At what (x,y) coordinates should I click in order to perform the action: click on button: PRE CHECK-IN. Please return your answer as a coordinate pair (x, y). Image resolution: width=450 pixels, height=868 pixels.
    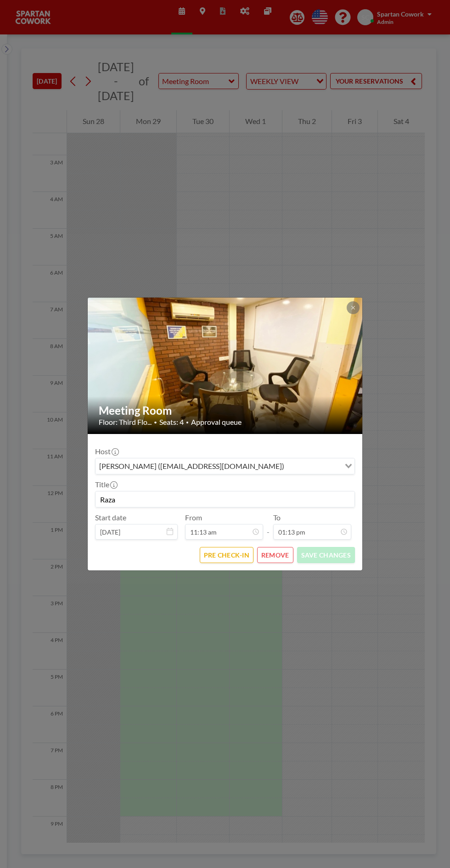
    Looking at the image, I should click on (226, 555).